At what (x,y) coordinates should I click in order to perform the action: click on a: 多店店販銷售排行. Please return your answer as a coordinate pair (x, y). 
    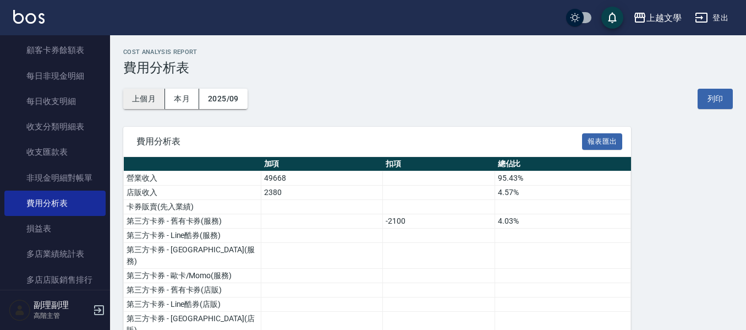
    Looking at the image, I should click on (55, 280).